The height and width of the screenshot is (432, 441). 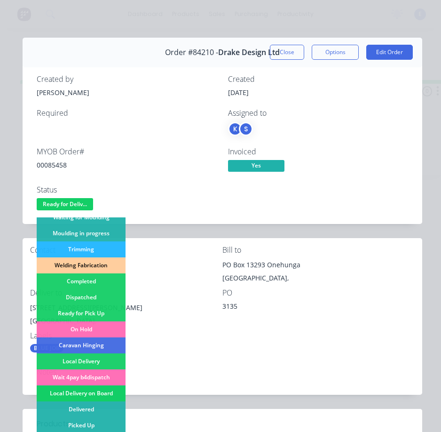 What do you see at coordinates (191, 52) in the screenshot?
I see `span: Order #84210 -` at bounding box center [191, 52].